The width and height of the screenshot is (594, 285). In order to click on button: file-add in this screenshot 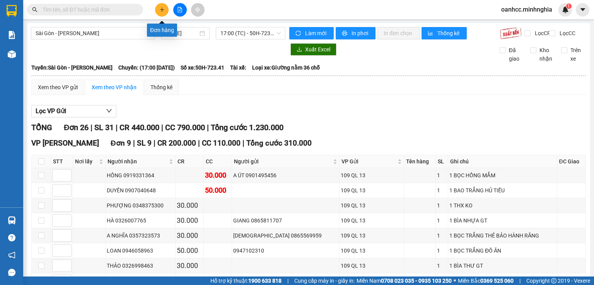, I will do `click(180, 10)`.